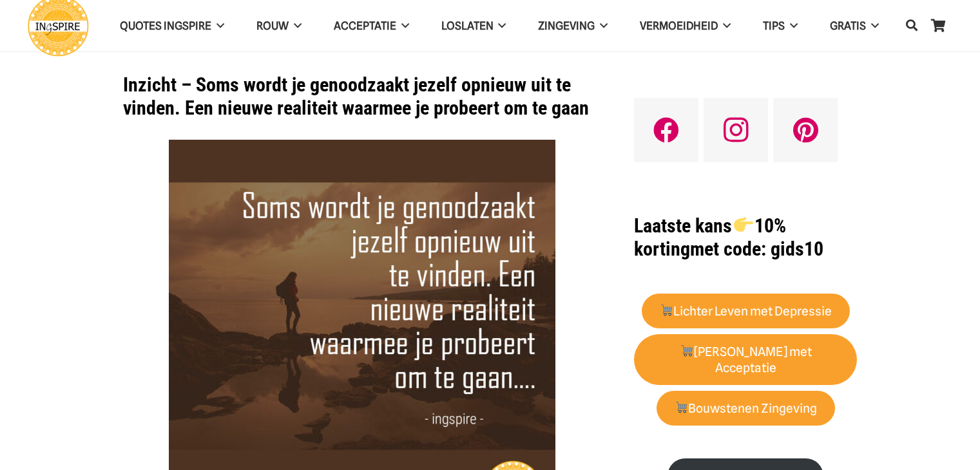 The width and height of the screenshot is (980, 470). Describe the element at coordinates (773, 26) in the screenshot. I see `span: TIPS` at that location.